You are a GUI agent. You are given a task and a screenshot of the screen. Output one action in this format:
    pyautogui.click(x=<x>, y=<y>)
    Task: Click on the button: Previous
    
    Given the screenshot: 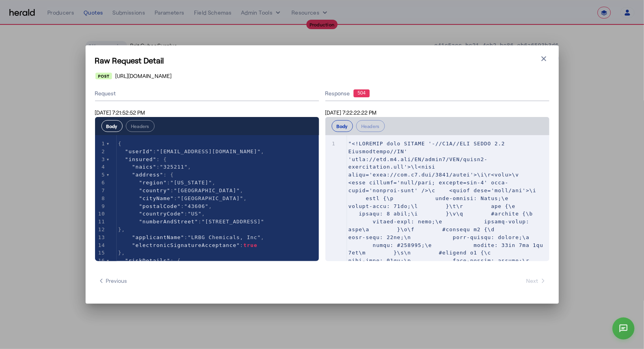 What is the action you would take?
    pyautogui.click(x=113, y=281)
    